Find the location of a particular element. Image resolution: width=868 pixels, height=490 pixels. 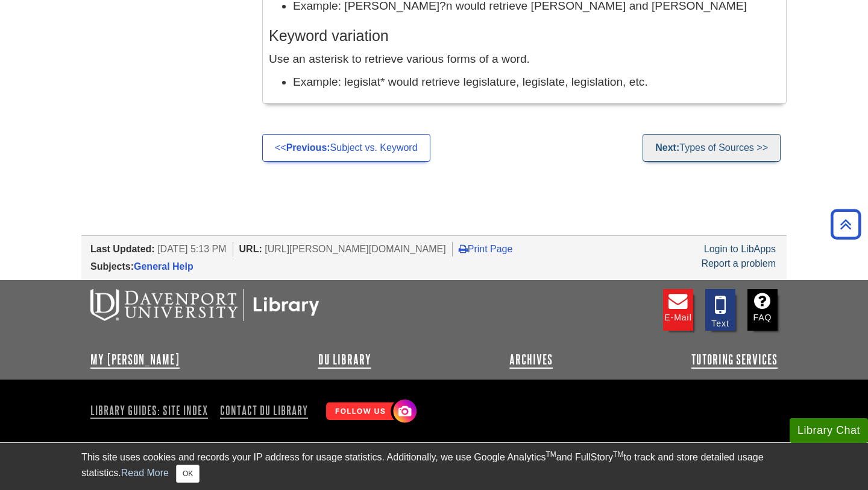

p: Use an asterisk to retrieve various forms of a word. is located at coordinates (525, 59).